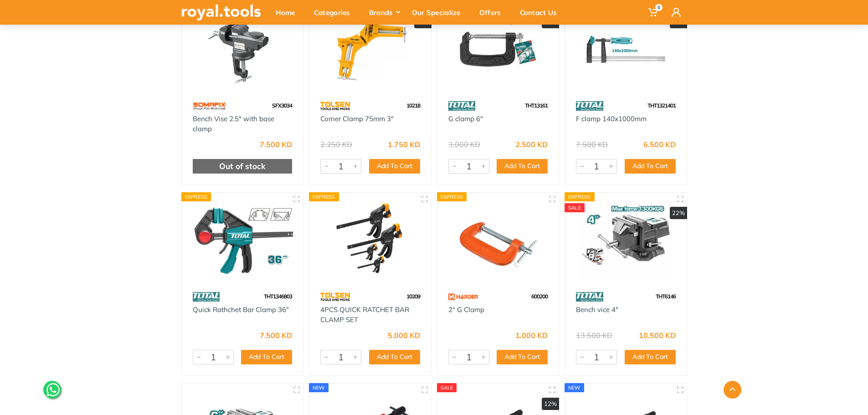 The image size is (868, 415). I want to click on a: Bench Vise 2.5" with base clamp, so click(233, 124).